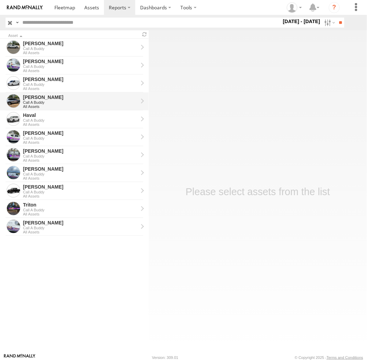 The height and width of the screenshot is (361, 367). What do you see at coordinates (20, 357) in the screenshot?
I see `a: Visit our Website` at bounding box center [20, 357].